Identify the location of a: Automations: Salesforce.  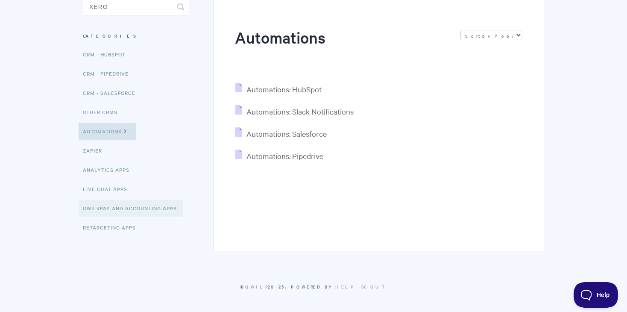
(281, 133).